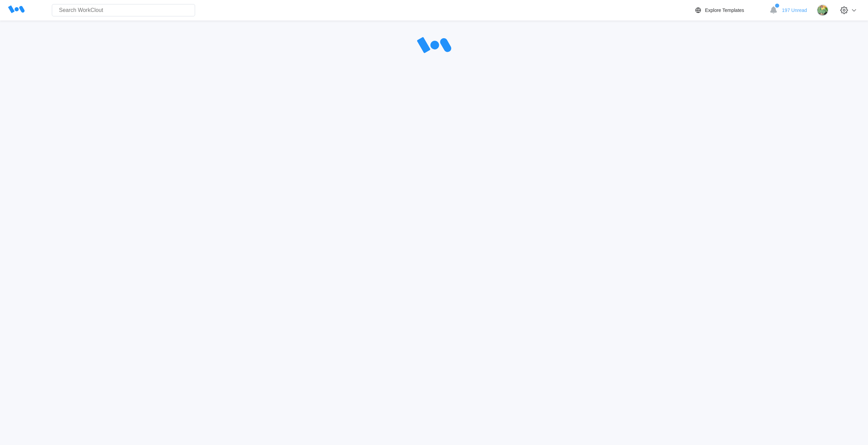  What do you see at coordinates (724, 11) in the screenshot?
I see `div: Explore Templates` at bounding box center [724, 11].